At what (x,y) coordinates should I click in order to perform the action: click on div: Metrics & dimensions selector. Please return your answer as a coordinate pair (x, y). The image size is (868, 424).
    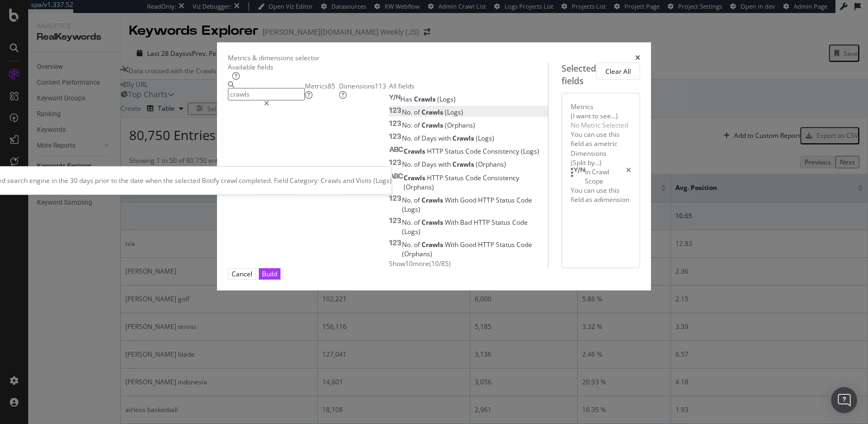
    Looking at the image, I should click on (274, 57).